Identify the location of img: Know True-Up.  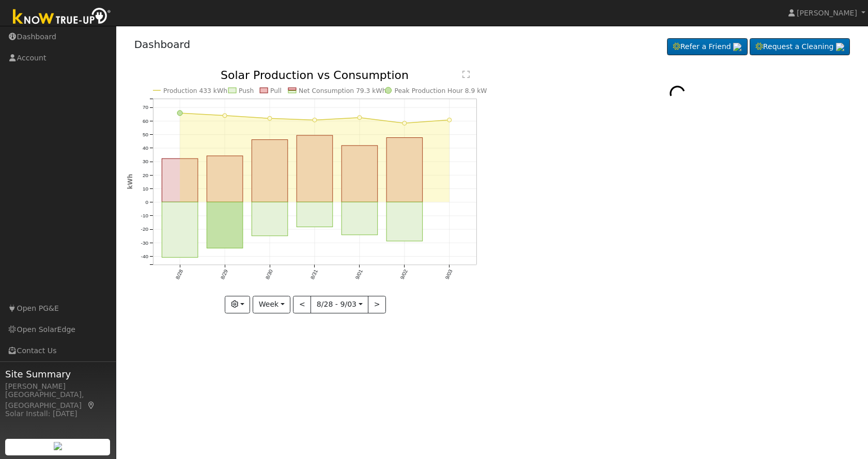
(62, 17).